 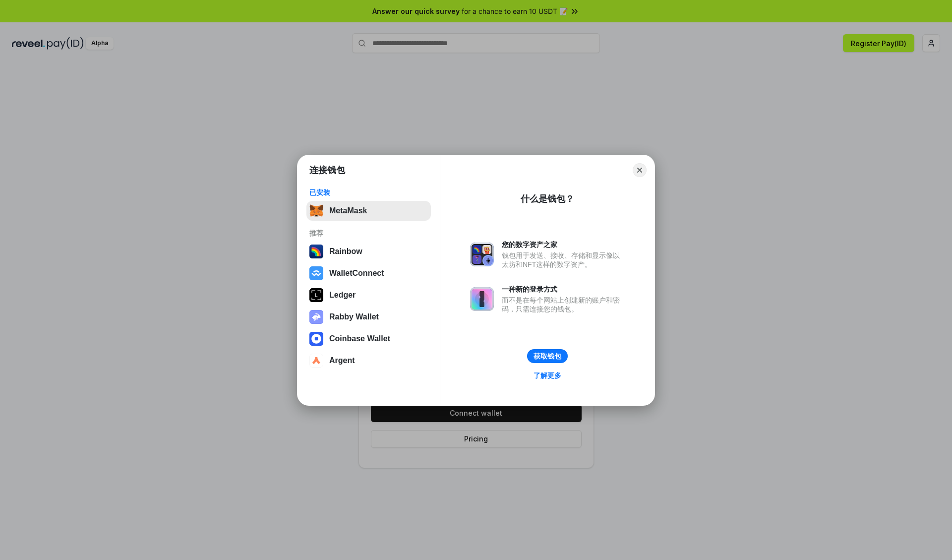 What do you see at coordinates (369, 251) in the screenshot?
I see `button: Rainbow` at bounding box center [369, 251].